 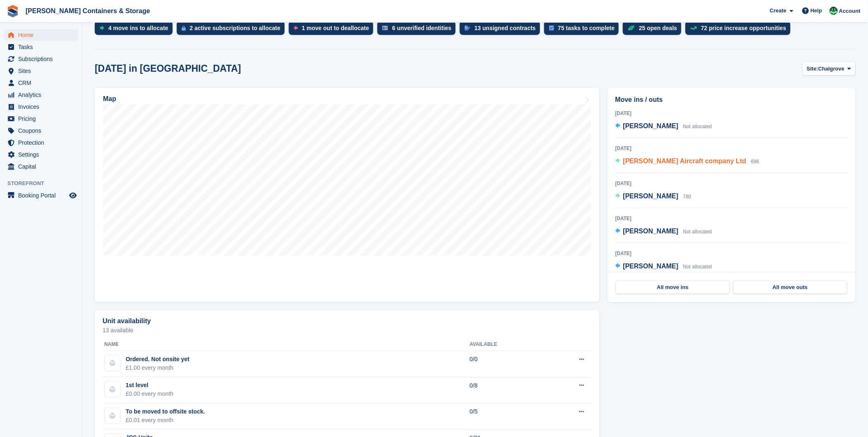 I want to click on img: deal-1b604bf984904fb50ccaf53a9ad4b4a5d6e5aea283cecdc64d6e3604feb123c2.svg, so click(x=631, y=28).